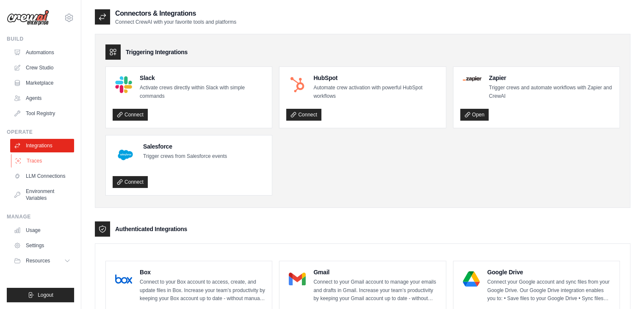  What do you see at coordinates (157, 52) in the screenshot?
I see `h3: Triggering Integrations` at bounding box center [157, 52].